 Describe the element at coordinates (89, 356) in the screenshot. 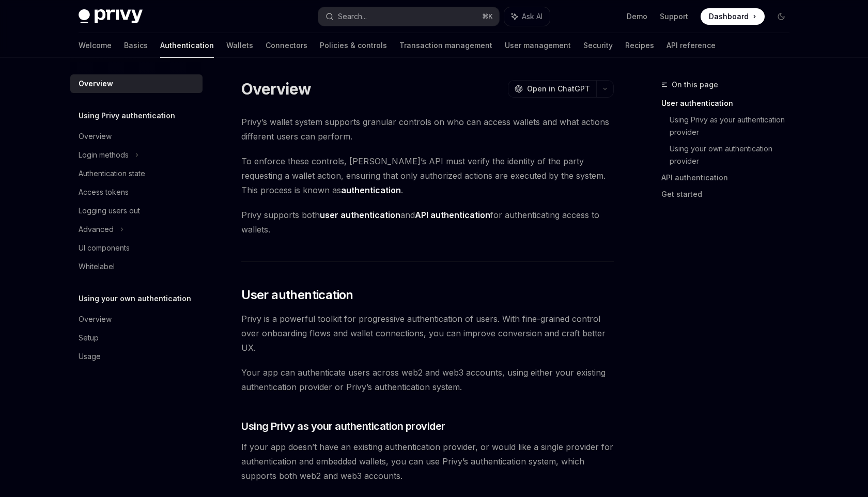

I see `div: Usage` at that location.